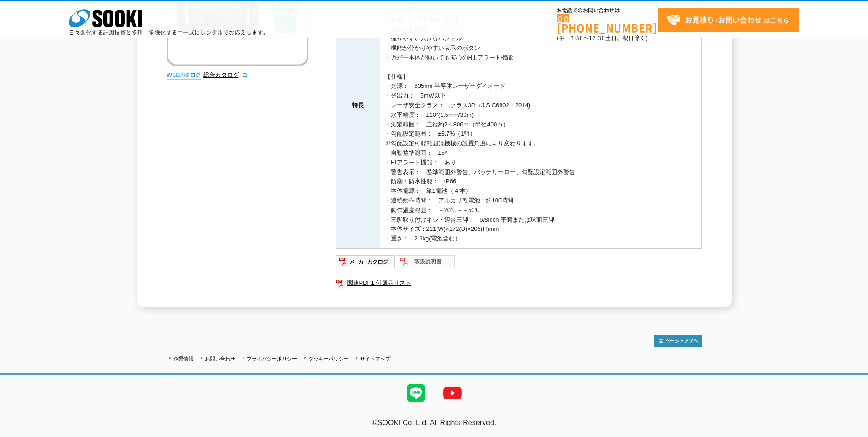 This screenshot has width=868, height=437. I want to click on a: 取扱説明書, so click(426, 263).